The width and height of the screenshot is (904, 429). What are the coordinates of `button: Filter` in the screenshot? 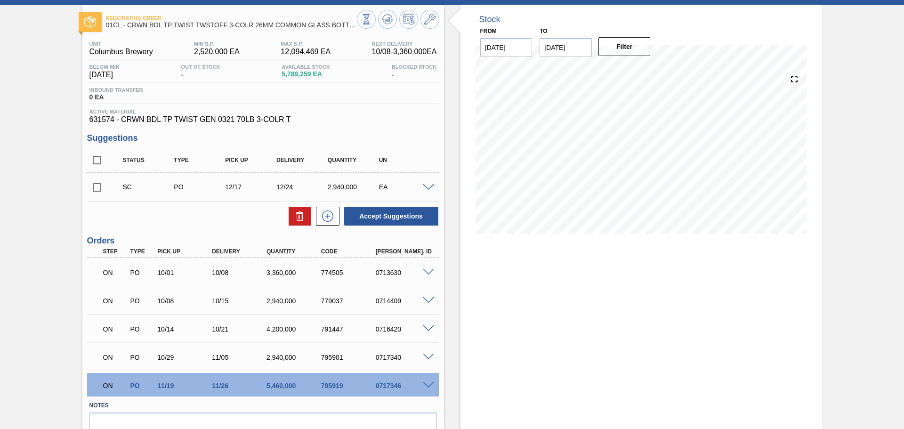 It's located at (624, 47).